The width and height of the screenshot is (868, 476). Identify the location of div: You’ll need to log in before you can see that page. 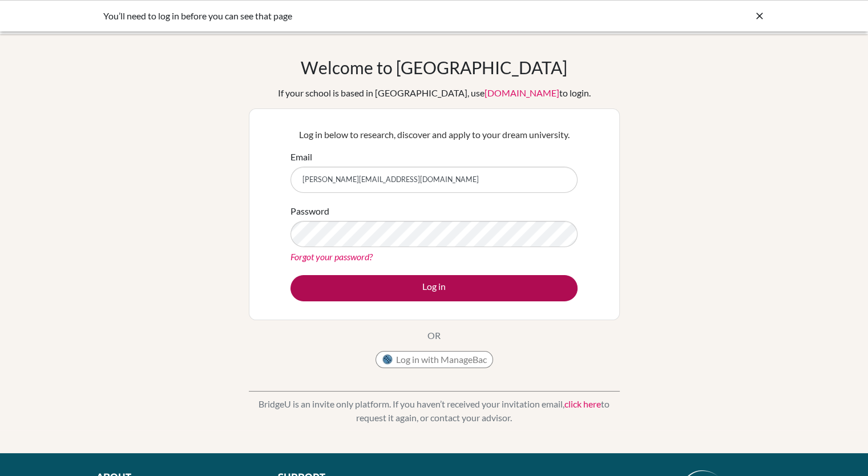
(349, 16).